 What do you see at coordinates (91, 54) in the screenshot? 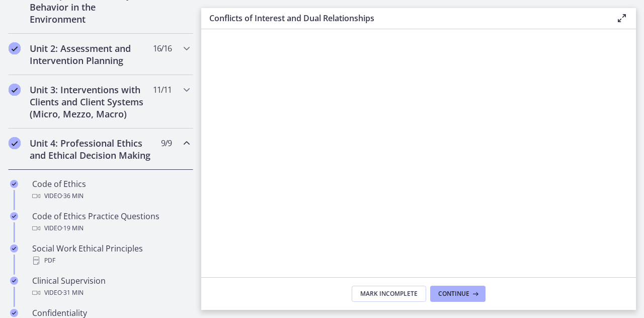
I see `h2: Unit 2: Assessment and Intervention Planning` at bounding box center [91, 54].